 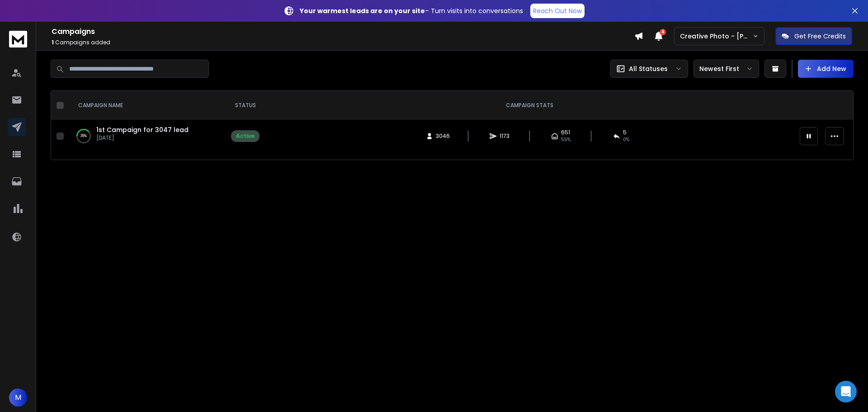 What do you see at coordinates (558, 11) in the screenshot?
I see `a: Reach Out Now` at bounding box center [558, 11].